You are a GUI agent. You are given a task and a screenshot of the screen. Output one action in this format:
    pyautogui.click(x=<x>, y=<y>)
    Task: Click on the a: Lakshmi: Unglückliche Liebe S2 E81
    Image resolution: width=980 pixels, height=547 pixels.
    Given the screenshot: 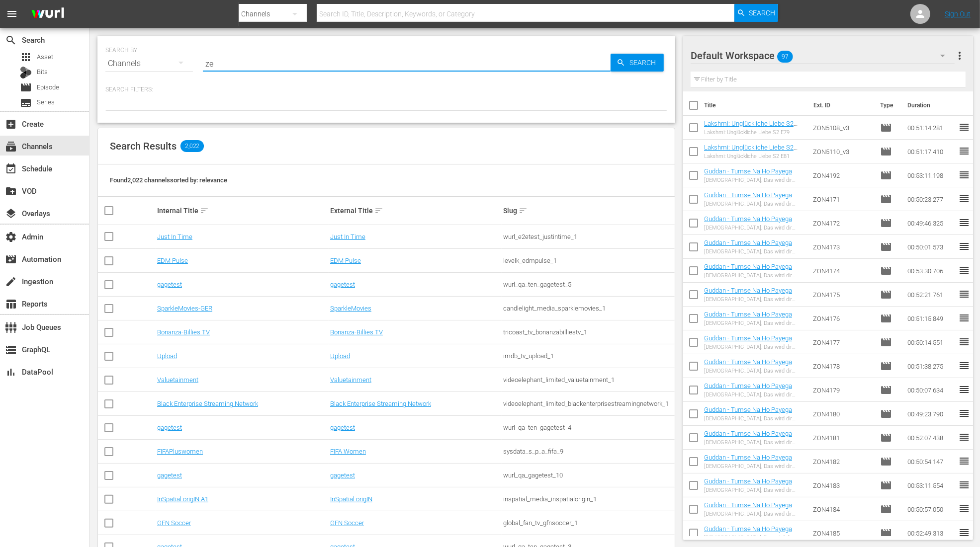 What is the action you would take?
    pyautogui.click(x=751, y=152)
    